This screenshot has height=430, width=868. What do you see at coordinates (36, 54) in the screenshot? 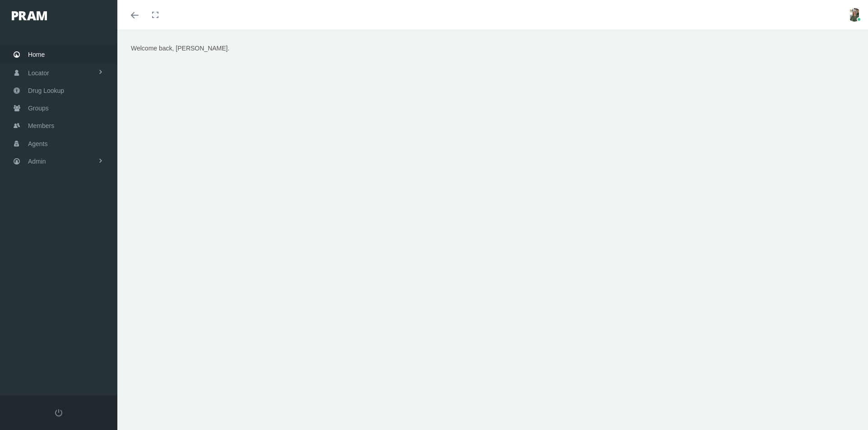
I see `span: Home` at bounding box center [36, 54].